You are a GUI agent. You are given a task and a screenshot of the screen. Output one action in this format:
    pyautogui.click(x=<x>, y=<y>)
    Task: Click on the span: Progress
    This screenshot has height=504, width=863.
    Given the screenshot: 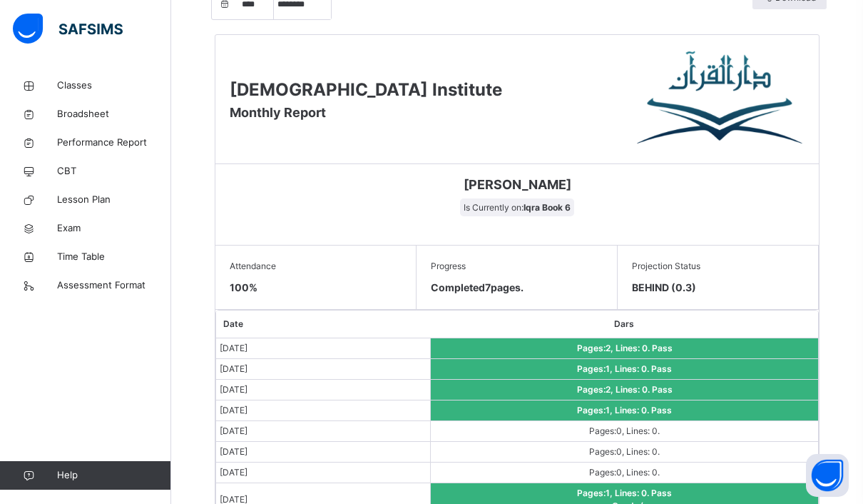 What is the action you would take?
    pyautogui.click(x=517, y=266)
    